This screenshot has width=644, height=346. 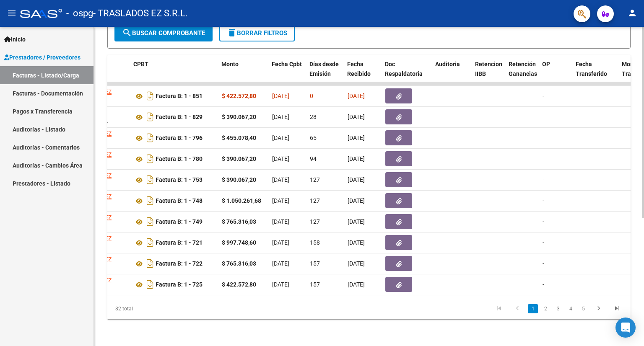 I want to click on strong: Factura B: 1 - 753, so click(x=179, y=180).